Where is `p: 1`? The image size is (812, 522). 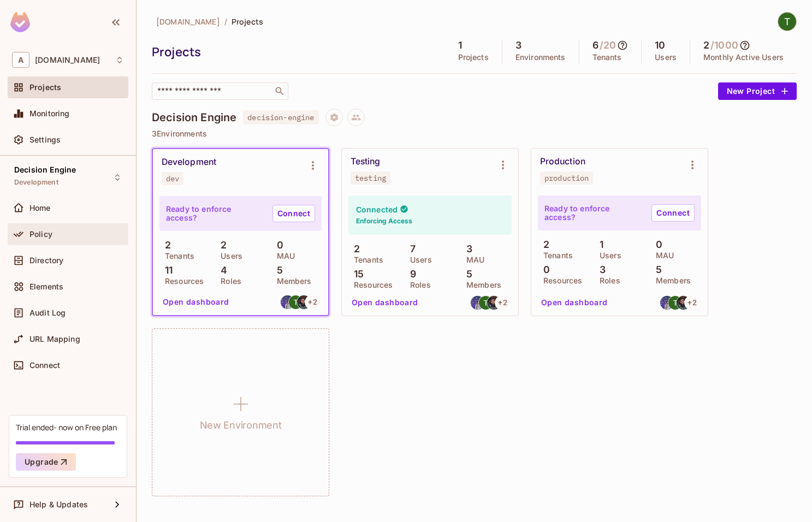 p: 1 is located at coordinates (598, 245).